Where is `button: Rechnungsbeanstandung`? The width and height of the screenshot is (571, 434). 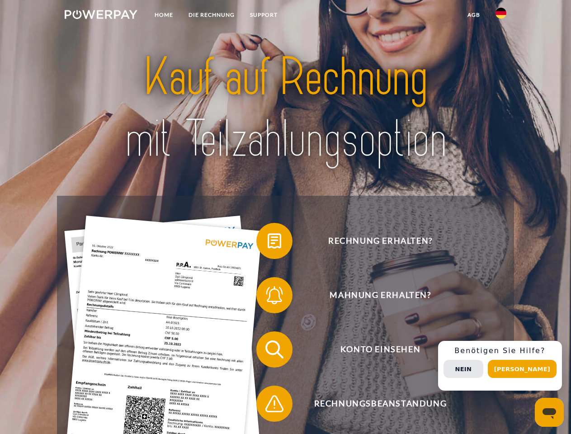 button: Rechnungsbeanstandung is located at coordinates (374, 404).